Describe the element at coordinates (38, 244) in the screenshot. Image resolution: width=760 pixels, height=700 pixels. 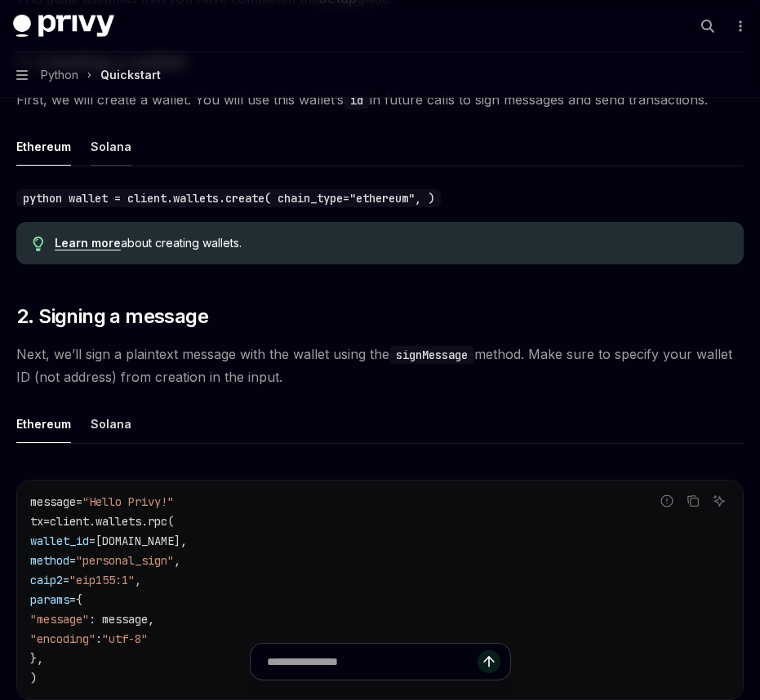
I see `svg: Tip` at that location.